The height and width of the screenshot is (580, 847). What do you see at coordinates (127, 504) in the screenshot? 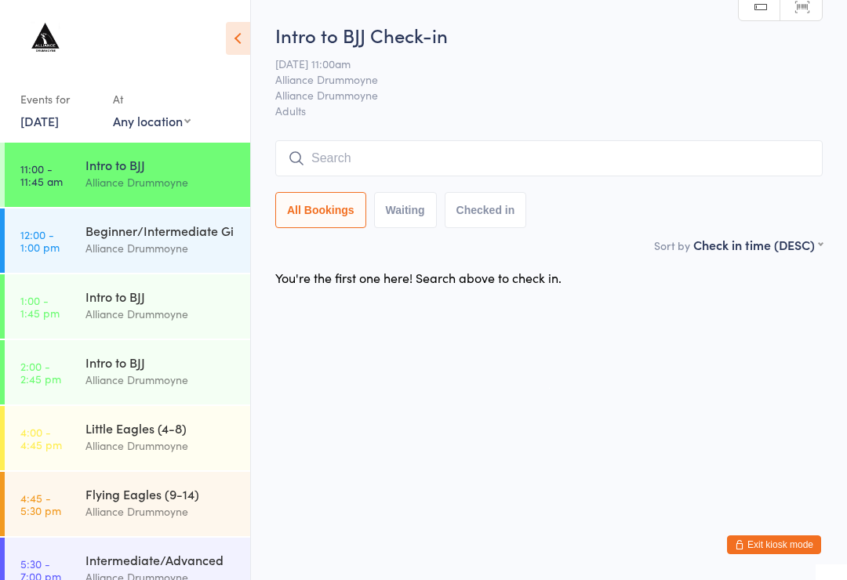
I see `a: 4:45 -5:30 pmFlying Eagles (9-14)Alliance Drummoyne` at bounding box center [127, 504].